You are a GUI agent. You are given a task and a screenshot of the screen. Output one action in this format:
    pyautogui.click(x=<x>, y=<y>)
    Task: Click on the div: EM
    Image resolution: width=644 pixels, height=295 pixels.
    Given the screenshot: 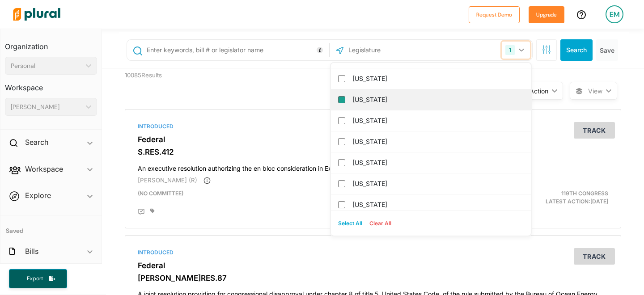 What is the action you would take?
    pyautogui.click(x=615, y=14)
    